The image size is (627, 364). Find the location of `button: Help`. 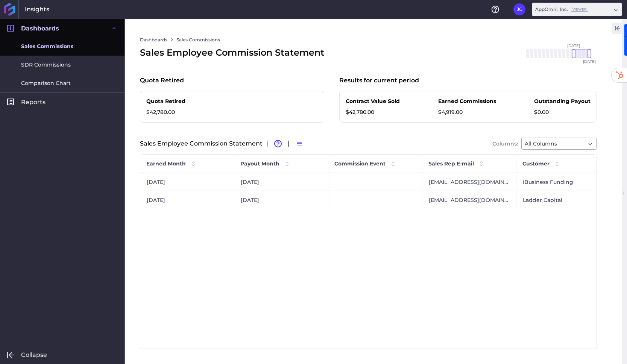

button: Help is located at coordinates (496, 10).